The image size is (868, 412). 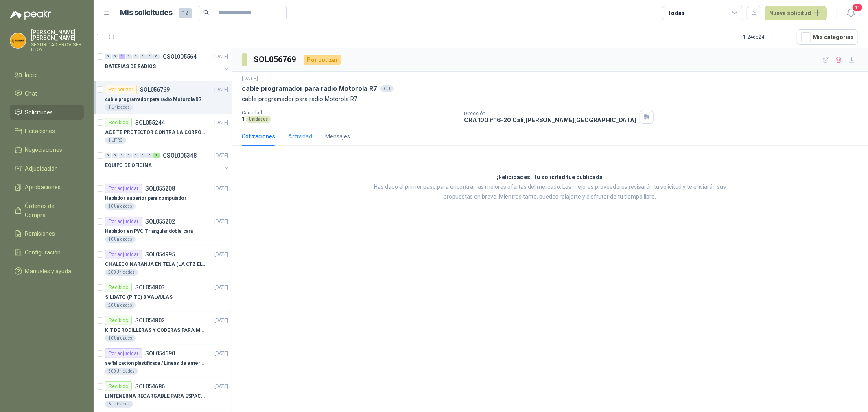 I want to click on a: Solicitudes, so click(x=47, y=113).